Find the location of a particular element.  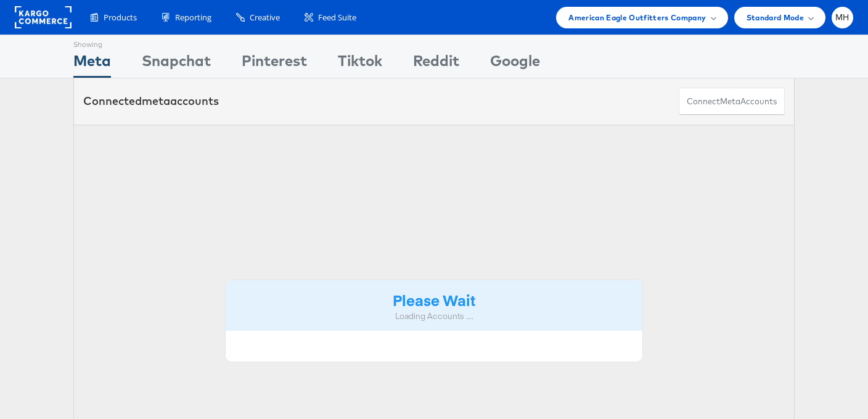

button: ConnectmetaAccounts is located at coordinates (732, 101).